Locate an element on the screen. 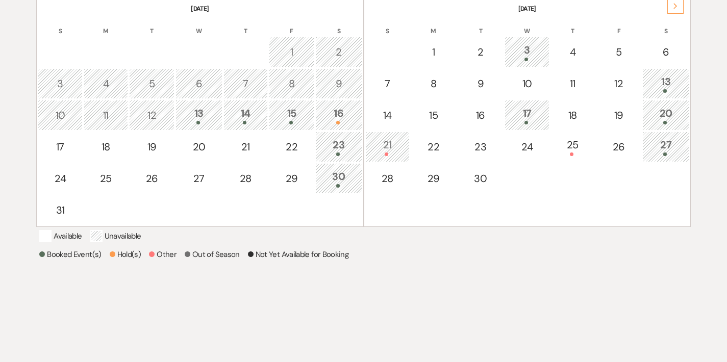  p: Other is located at coordinates (163, 254).